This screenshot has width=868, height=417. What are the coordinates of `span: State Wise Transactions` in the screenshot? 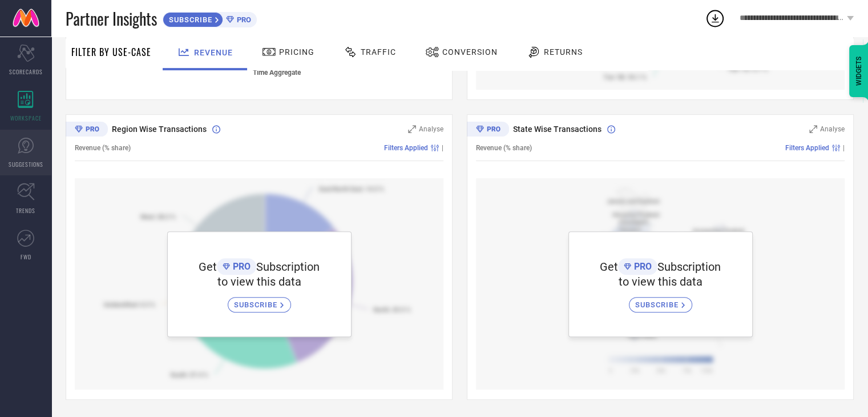 It's located at (557, 129).